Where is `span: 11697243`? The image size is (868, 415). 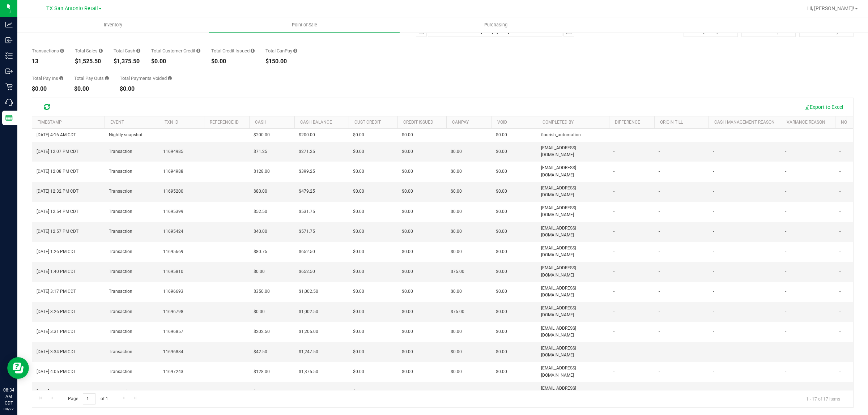
span: 11697243 is located at coordinates (173, 371).